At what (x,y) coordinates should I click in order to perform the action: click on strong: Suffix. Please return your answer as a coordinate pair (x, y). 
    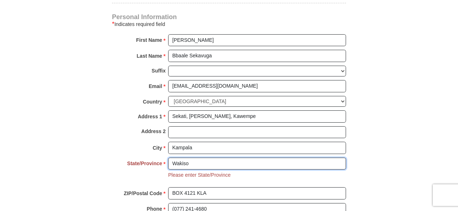
    Looking at the image, I should click on (159, 71).